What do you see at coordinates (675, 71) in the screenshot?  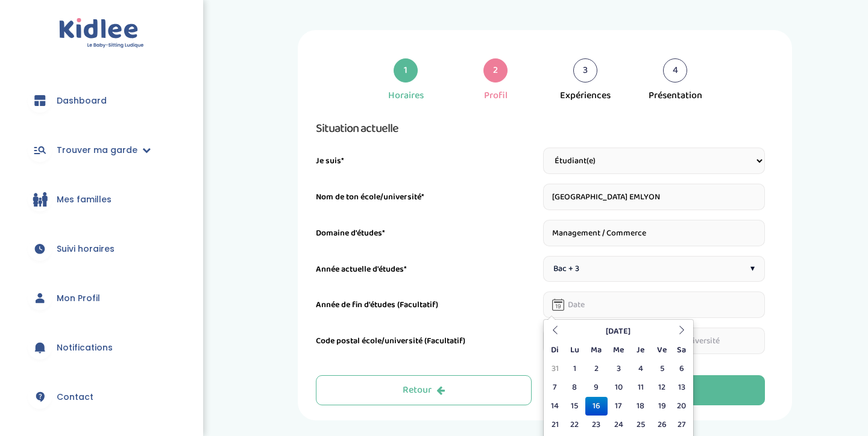 I see `div: 4` at bounding box center [675, 71].